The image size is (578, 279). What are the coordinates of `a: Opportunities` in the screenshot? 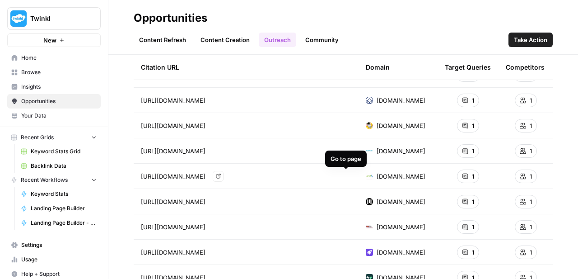 It's located at (54, 101).